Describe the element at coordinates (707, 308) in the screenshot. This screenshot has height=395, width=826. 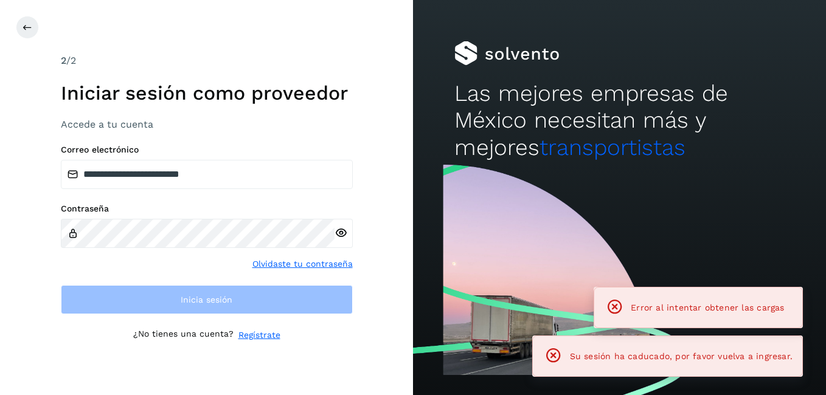
I see `span: Error al intentar obtener las cargas` at that location.